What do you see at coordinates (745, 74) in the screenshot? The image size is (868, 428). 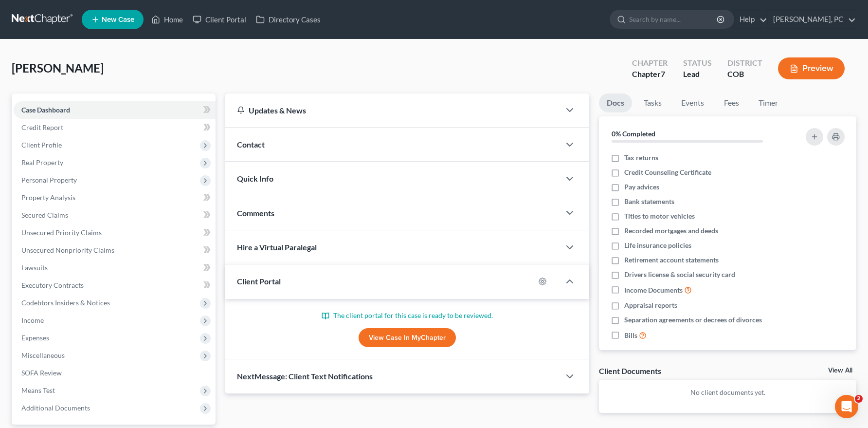 I see `div: COB` at bounding box center [745, 74].